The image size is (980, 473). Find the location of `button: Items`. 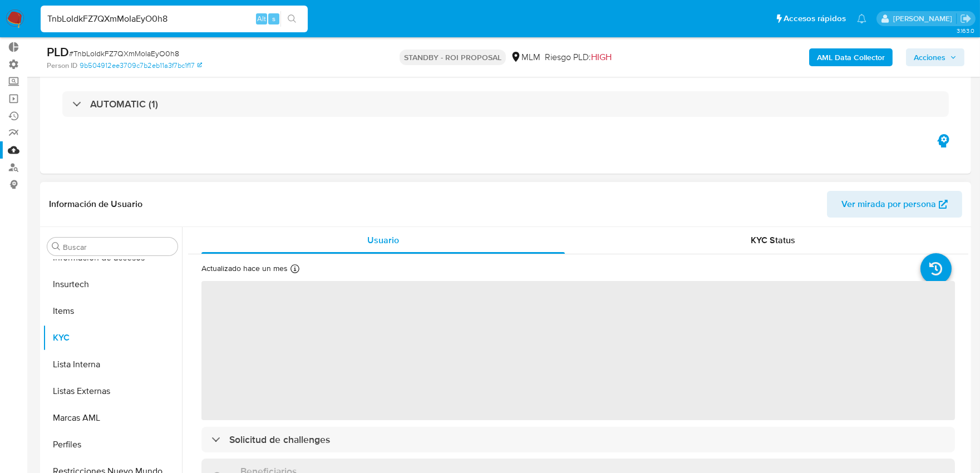

button: Items is located at coordinates (113, 311).